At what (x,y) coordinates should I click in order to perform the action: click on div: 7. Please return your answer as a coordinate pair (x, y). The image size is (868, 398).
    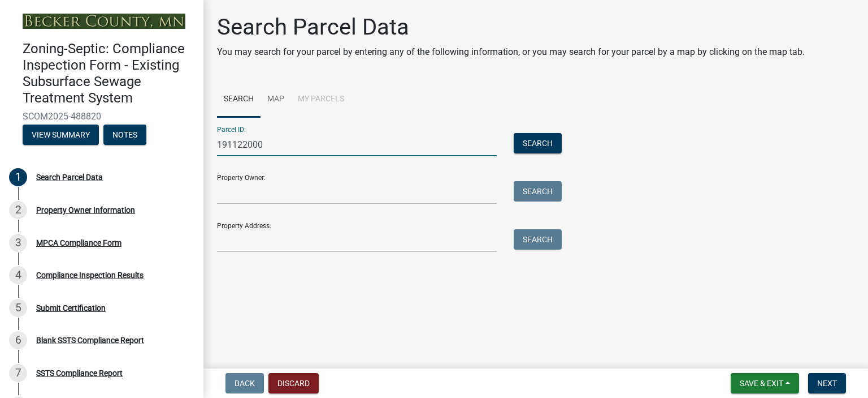
    Looking at the image, I should click on (18, 373).